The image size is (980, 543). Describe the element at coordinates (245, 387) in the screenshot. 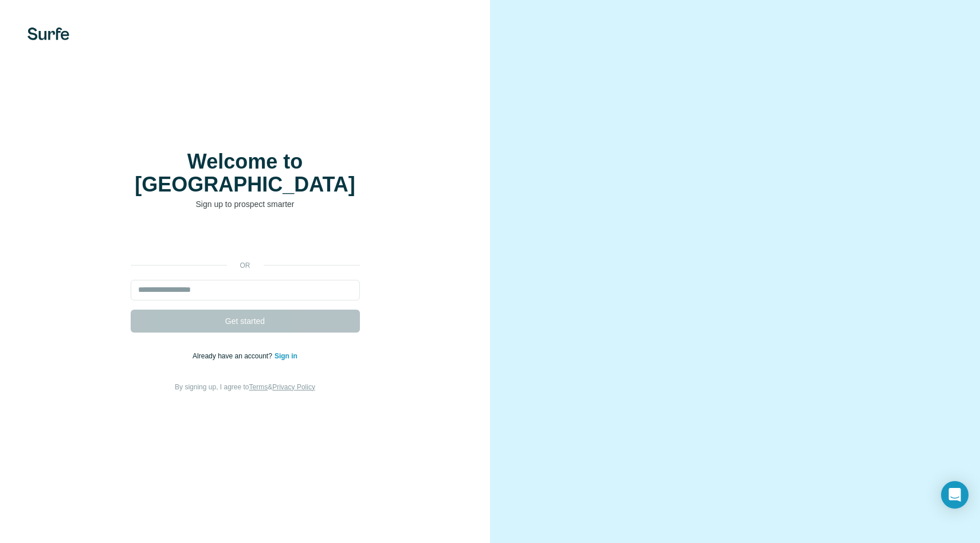

I see `span: By signing up, I agree to &` at that location.